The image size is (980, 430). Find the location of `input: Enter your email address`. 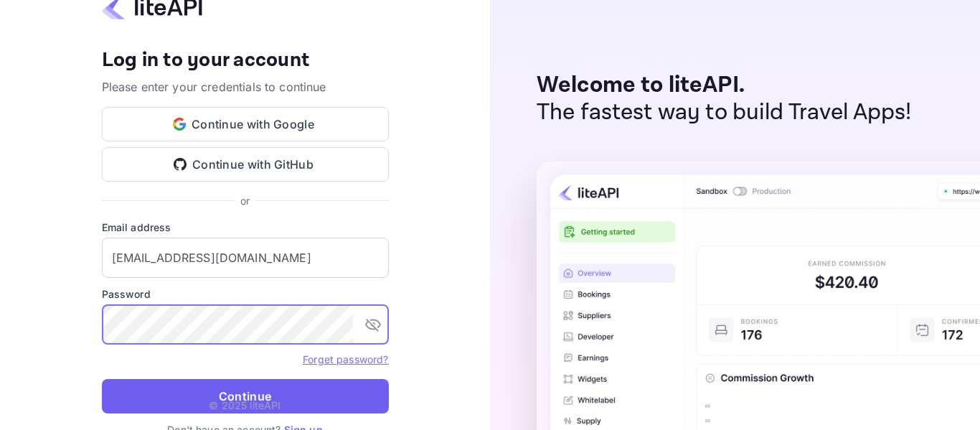

input: Enter your email address is located at coordinates (245, 258).